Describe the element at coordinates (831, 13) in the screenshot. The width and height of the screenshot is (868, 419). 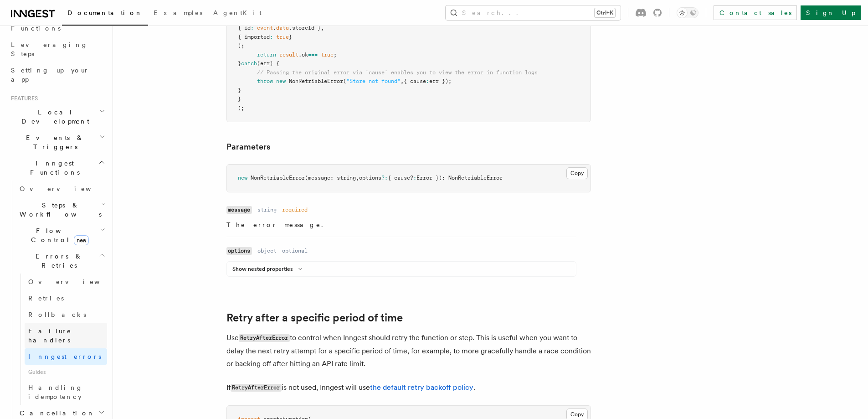
I see `a: Sign Up` at that location.